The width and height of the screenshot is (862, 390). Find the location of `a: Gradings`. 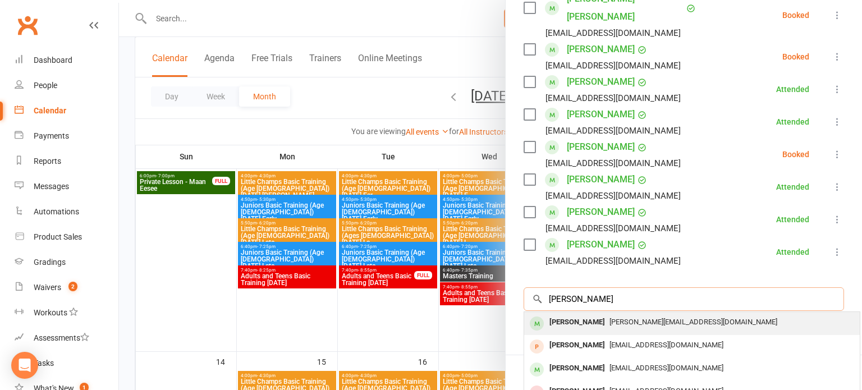

a: Gradings is located at coordinates (66, 262).